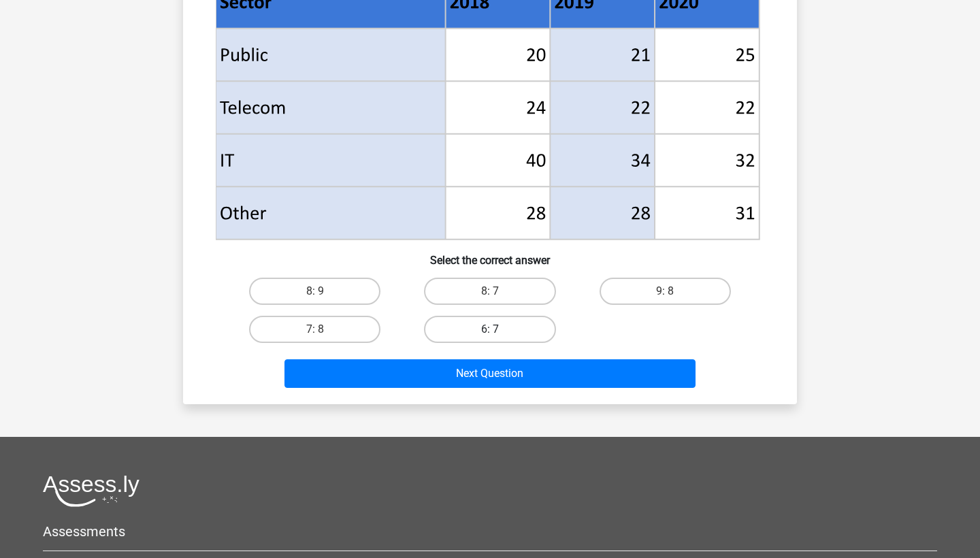 Image resolution: width=980 pixels, height=558 pixels. What do you see at coordinates (489, 291) in the screenshot?
I see `label: 8: 7` at bounding box center [489, 291].